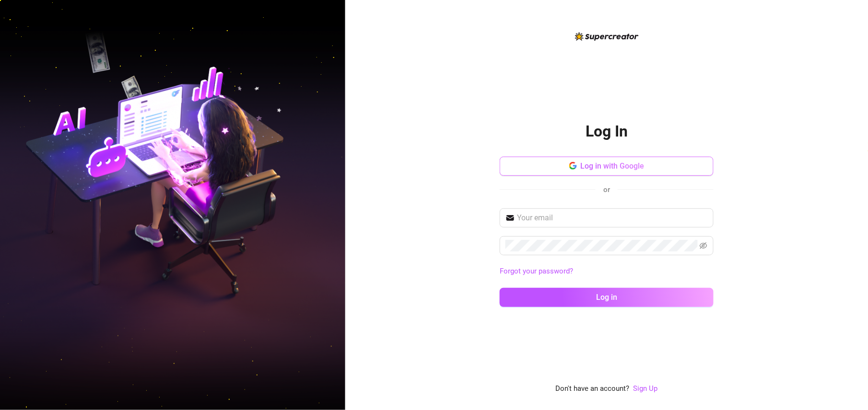 The width and height of the screenshot is (868, 410). What do you see at coordinates (703, 246) in the screenshot?
I see `span: eye-invisible` at bounding box center [703, 246].